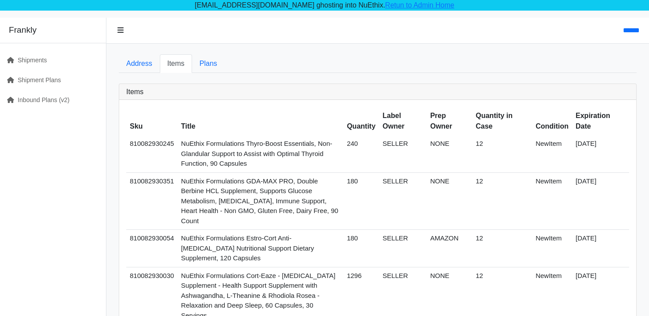 Image resolution: width=649 pixels, height=316 pixels. I want to click on td: NuEthix Formulations GDA-MAX PRO, Double Berbine HCL Supplement, Supports Glucose Metabolism, [ME..., so click(261, 201).